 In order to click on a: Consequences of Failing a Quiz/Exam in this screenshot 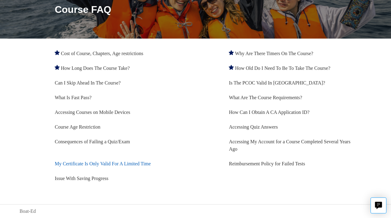, I will do `click(92, 141)`.